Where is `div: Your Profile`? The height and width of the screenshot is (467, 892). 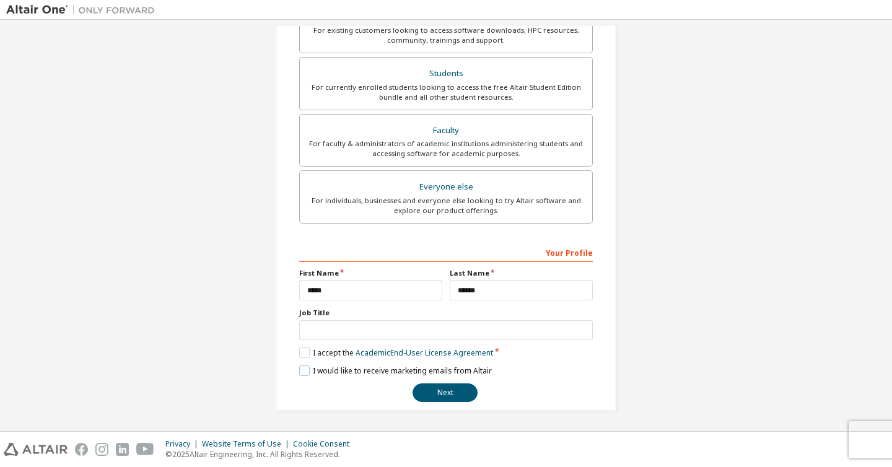 div: Your Profile is located at coordinates (446, 252).